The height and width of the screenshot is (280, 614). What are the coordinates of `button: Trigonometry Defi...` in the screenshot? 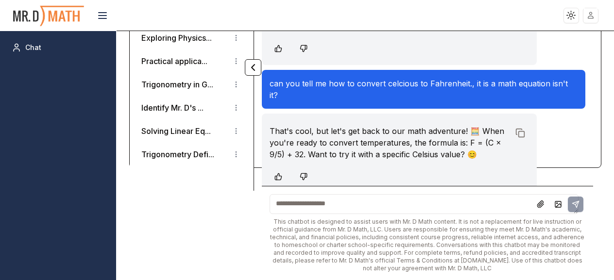 It's located at (178, 155).